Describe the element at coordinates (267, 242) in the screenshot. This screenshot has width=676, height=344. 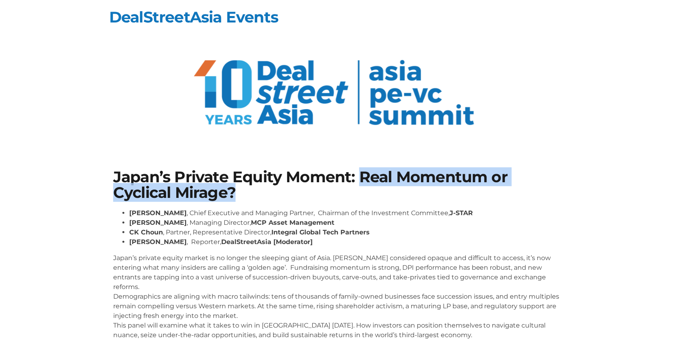
I see `strong: DealStreetAsia [Moderator]` at that location.